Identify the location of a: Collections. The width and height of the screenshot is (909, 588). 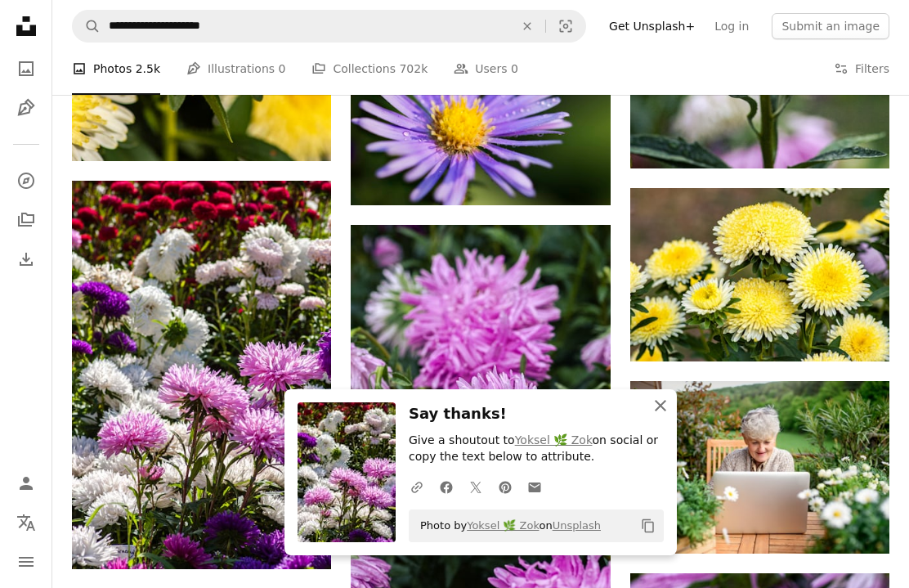
(26, 220).